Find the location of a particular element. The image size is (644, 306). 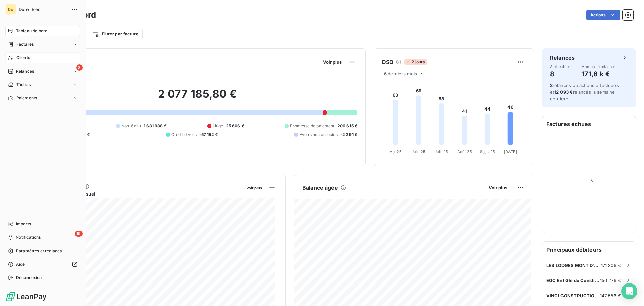

span: -57 152 € is located at coordinates (208, 134).